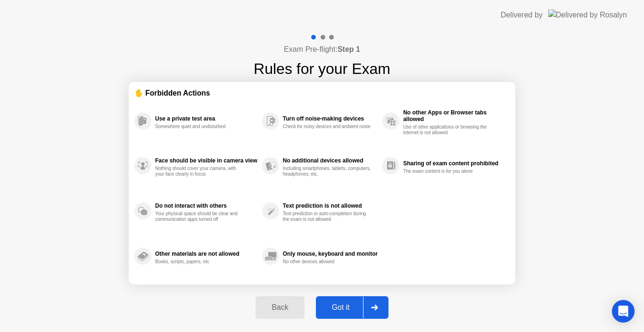  What do you see at coordinates (327, 126) in the screenshot?
I see `div: Check for noisy devices and ambient noise` at bounding box center [327, 126].